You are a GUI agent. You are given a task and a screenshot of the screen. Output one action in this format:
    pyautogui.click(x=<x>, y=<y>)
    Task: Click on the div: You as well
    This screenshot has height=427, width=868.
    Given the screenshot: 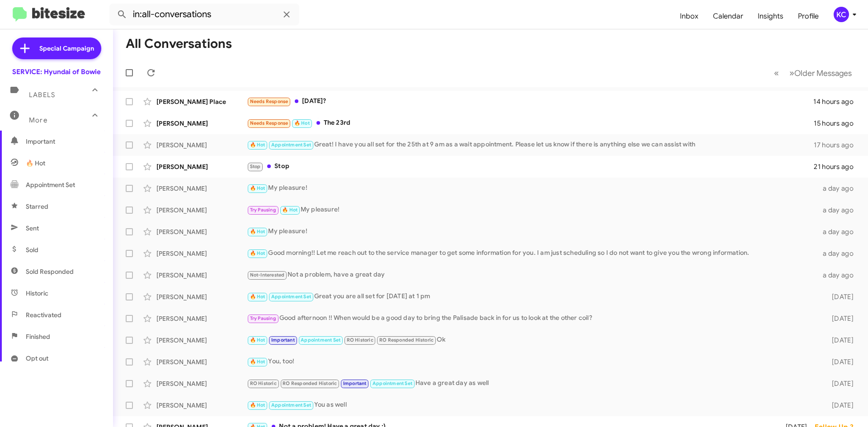 What is the action you would take?
    pyautogui.click(x=532, y=405)
    